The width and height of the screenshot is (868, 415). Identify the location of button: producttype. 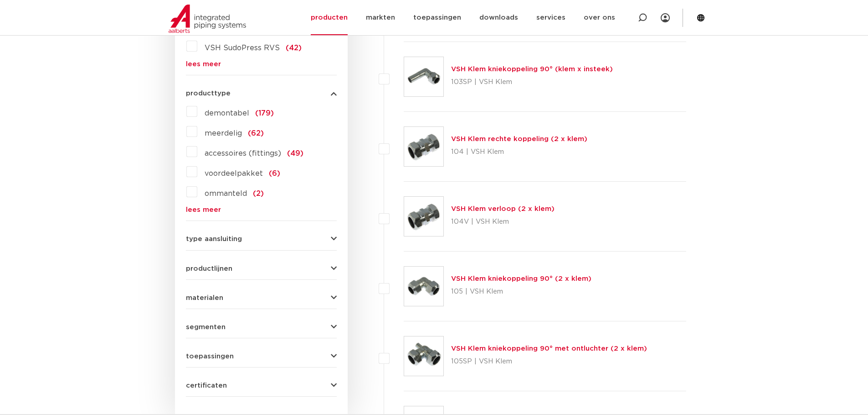
(261, 93).